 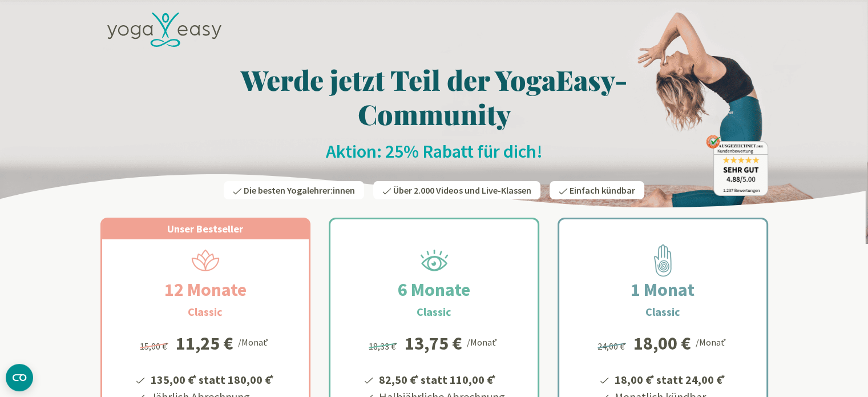 What do you see at coordinates (737, 165) in the screenshot?
I see `img: ausgezeichnet_badge.png` at bounding box center [737, 165].